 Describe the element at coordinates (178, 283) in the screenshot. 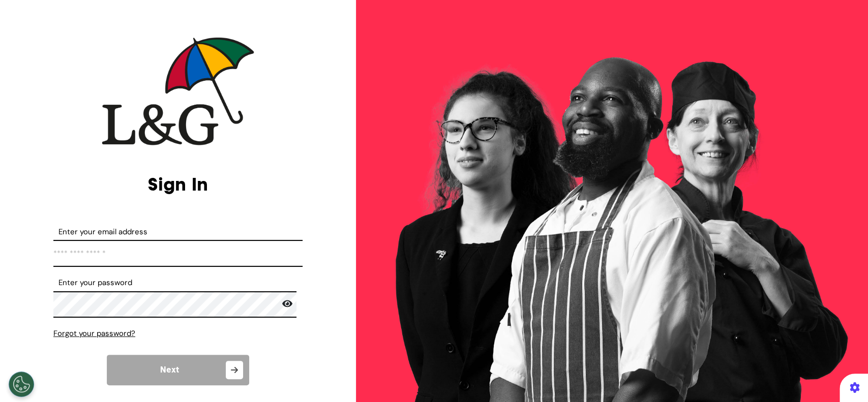

I see `label: Enter your password` at that location.